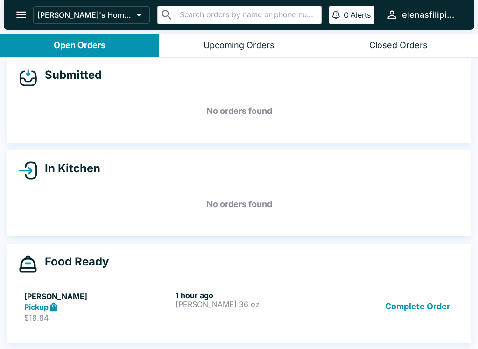 This screenshot has height=349, width=478. I want to click on button: Complete Order, so click(417, 307).